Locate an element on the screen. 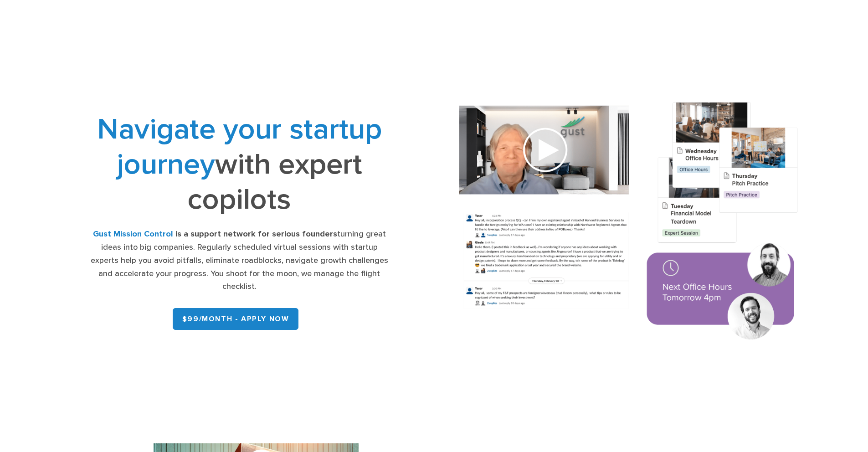 The image size is (868, 452). h1: with expert copilots is located at coordinates (239, 164).